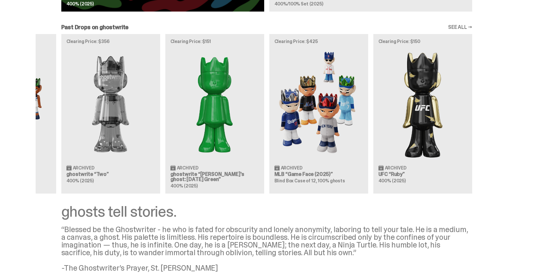 The width and height of the screenshot is (538, 278). Describe the element at coordinates (111, 104) in the screenshot. I see `img: Two` at that location.